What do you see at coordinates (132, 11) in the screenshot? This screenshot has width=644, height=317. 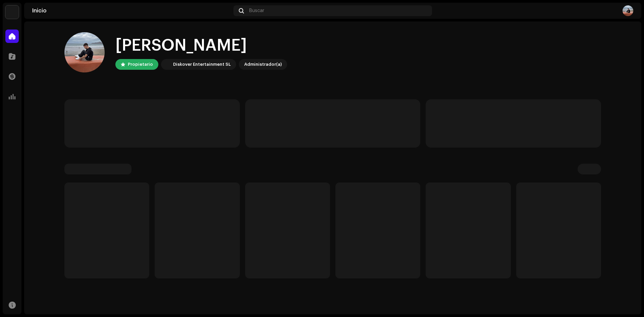 I see `div: Inicio` at bounding box center [132, 11].